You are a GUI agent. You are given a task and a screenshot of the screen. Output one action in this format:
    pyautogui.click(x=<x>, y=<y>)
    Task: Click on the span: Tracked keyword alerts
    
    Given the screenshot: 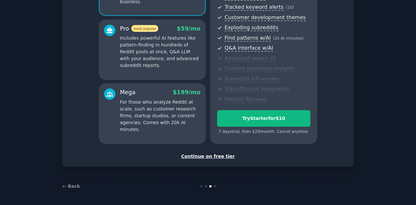 What is the action you would take?
    pyautogui.click(x=254, y=7)
    